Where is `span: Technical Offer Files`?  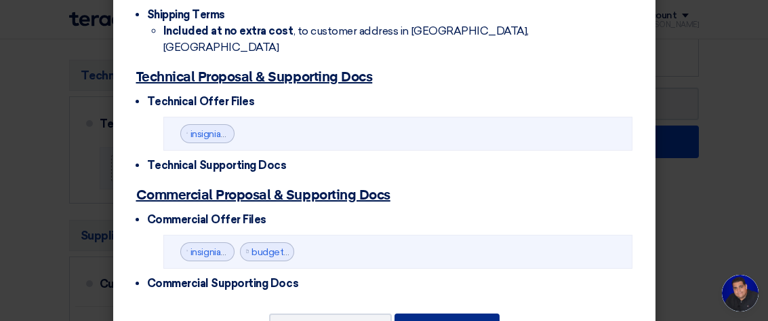 span: Technical Offer Files is located at coordinates (201, 101).